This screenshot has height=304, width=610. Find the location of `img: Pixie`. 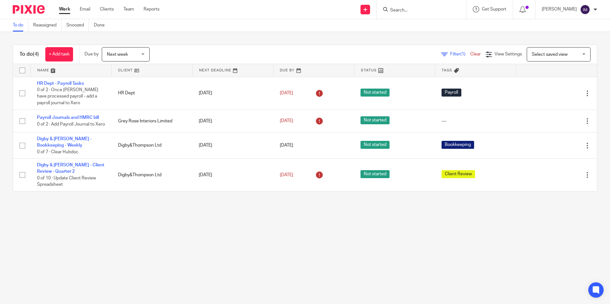

img: Pixie is located at coordinates (29, 9).